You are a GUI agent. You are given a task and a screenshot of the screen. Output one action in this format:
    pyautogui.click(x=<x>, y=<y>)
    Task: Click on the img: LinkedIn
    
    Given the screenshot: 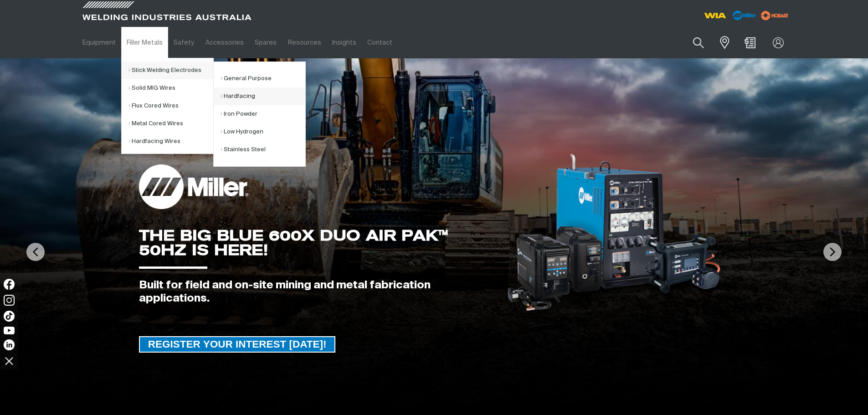 What is the action you would take?
    pyautogui.click(x=9, y=345)
    